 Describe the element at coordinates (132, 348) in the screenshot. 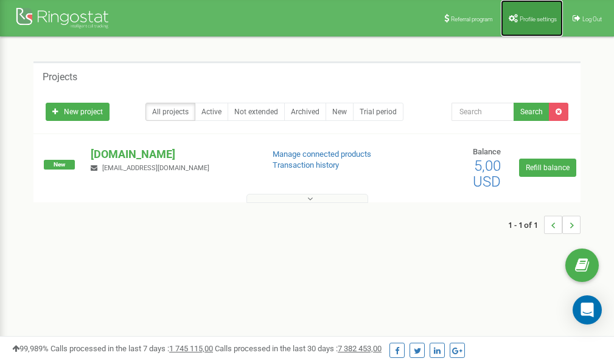

I see `span: Calls processed in the last 7 days :` at that location.